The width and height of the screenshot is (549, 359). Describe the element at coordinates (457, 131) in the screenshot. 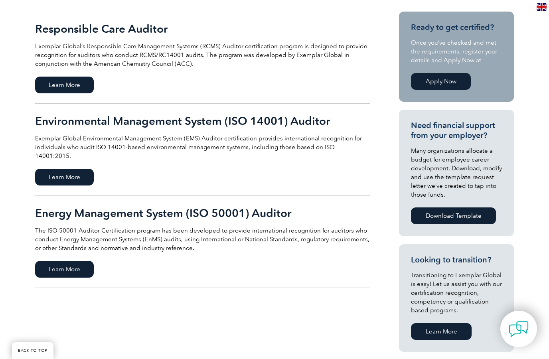

I see `h3: Need financial support from your employer?` at that location.